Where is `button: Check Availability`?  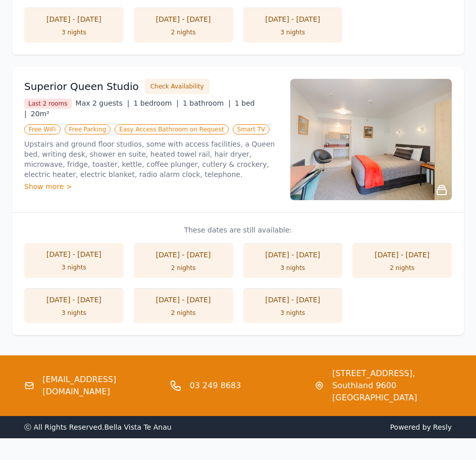
button: Check Availability is located at coordinates (177, 86).